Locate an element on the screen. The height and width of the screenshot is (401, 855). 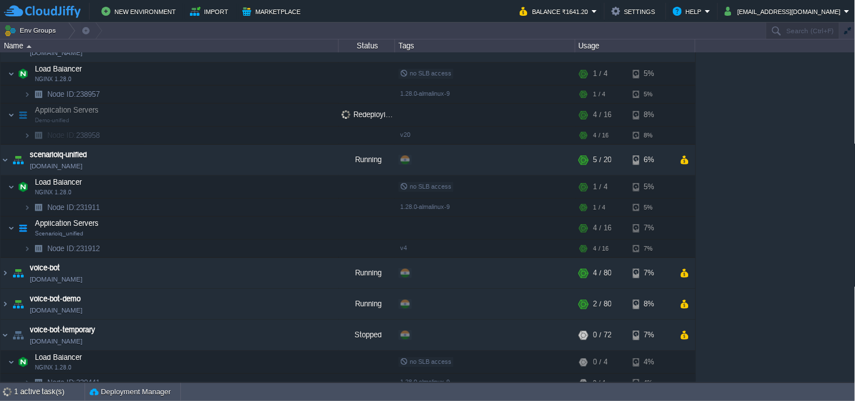
span: 1.28.0-almalinux-9 is located at coordinates (425, 382).